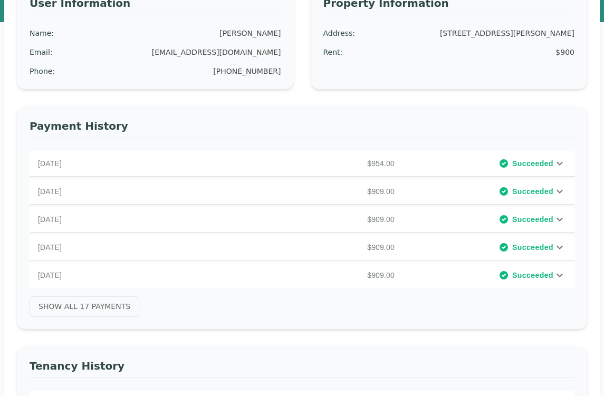 Image resolution: width=604 pixels, height=396 pixels. What do you see at coordinates (42, 71) in the screenshot?
I see `div: Phone :` at bounding box center [42, 71].